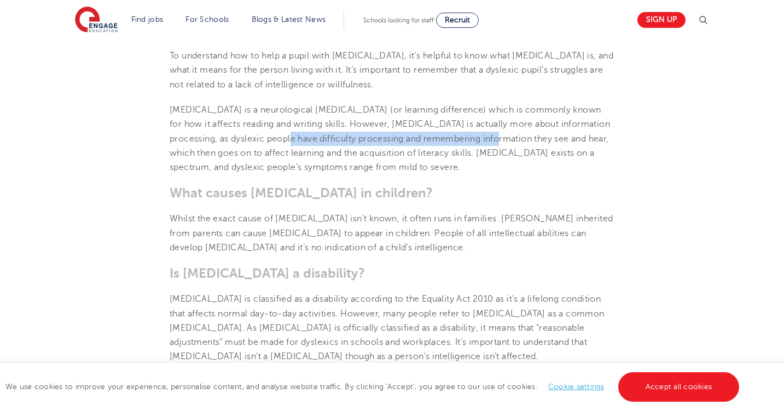 The height and width of the screenshot is (411, 784). Describe the element at coordinates (96, 20) in the screenshot. I see `img: Engage Education` at that location.